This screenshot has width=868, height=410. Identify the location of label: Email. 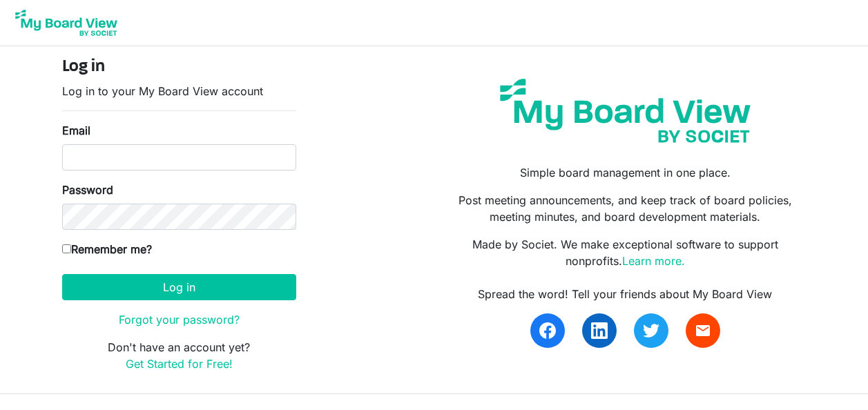
(76, 130).